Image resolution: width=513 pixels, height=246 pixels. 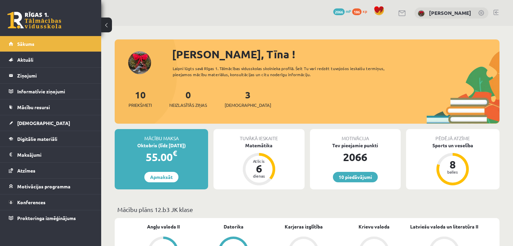 I want to click on a: Digitālie materiāli, so click(x=51, y=139).